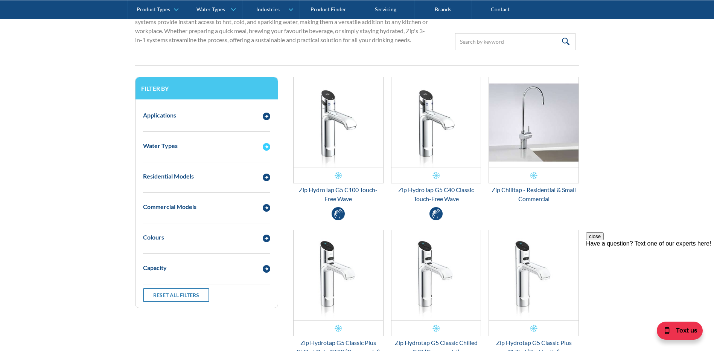 This screenshot has height=351, width=714. Describe the element at coordinates (268, 9) in the screenshot. I see `div: Industries` at that location.